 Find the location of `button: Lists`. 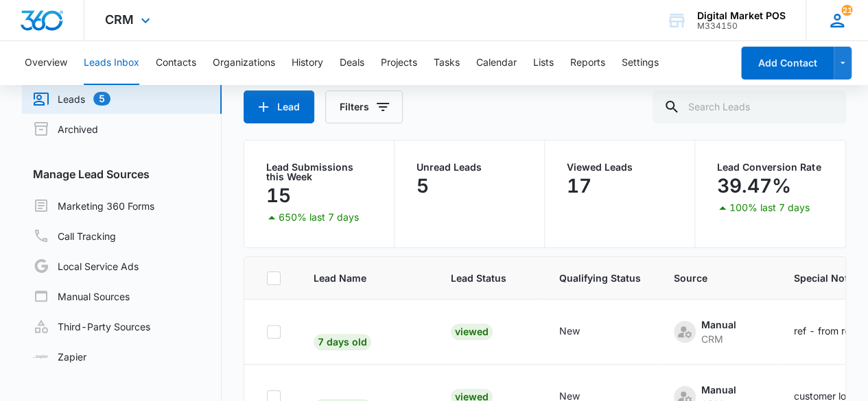

button: Lists is located at coordinates (543, 63).